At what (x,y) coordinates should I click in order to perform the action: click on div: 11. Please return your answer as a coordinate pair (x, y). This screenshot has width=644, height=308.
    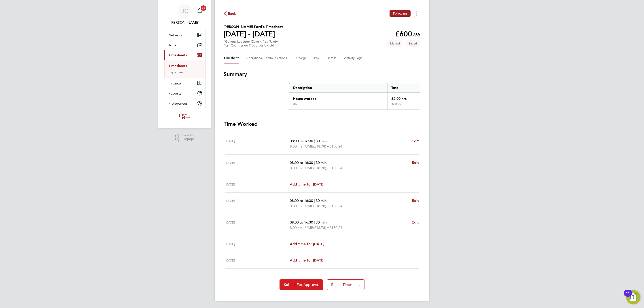
    Looking at the image, I should click on (628, 296).